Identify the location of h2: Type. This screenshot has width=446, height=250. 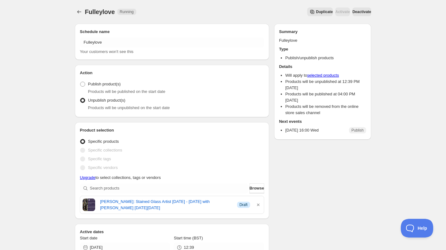
(323, 49).